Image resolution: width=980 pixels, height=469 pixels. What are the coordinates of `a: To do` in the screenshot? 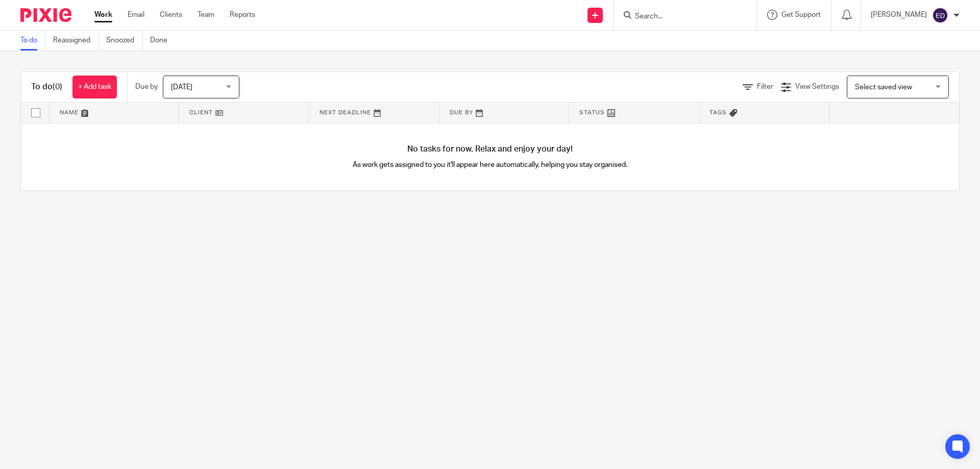 It's located at (33, 40).